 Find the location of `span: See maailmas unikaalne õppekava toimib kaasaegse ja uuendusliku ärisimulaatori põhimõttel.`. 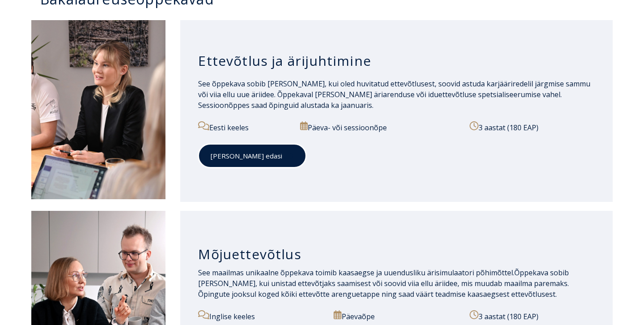

span: See maailmas unikaalne õppekava toimib kaasaegse ja uuendusliku ärisimulaatori põhimõttel. is located at coordinates (356, 273).